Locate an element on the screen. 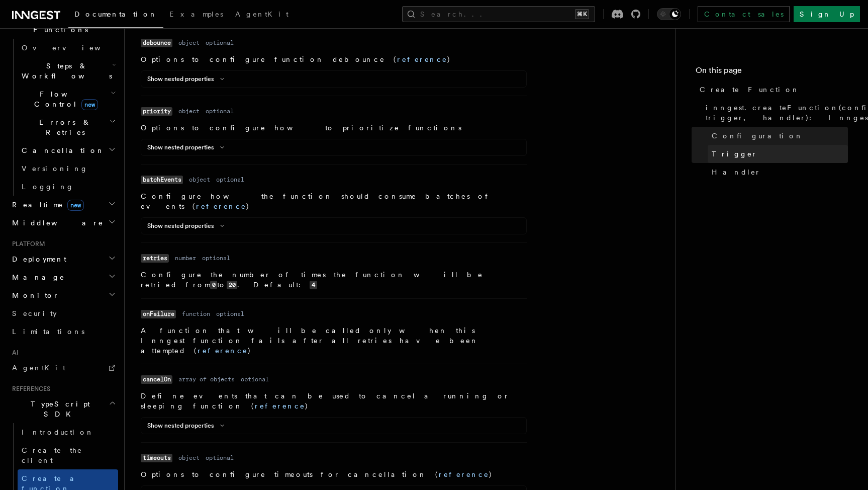  a: Sign Up is located at coordinates (827, 14).